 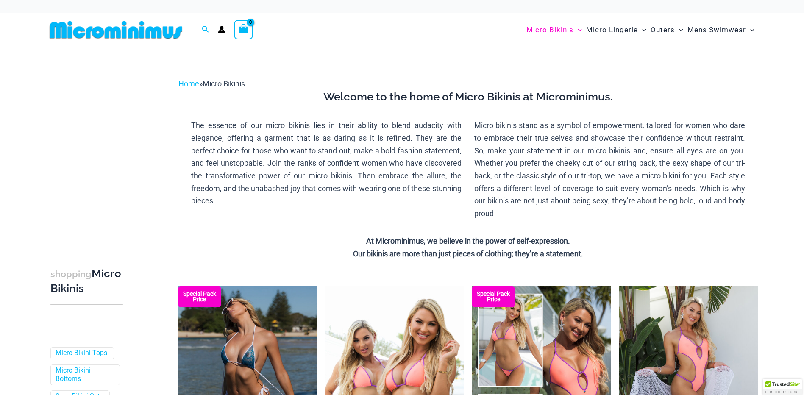 What do you see at coordinates (222, 30) in the screenshot?
I see `a: Account icon link` at bounding box center [222, 30].